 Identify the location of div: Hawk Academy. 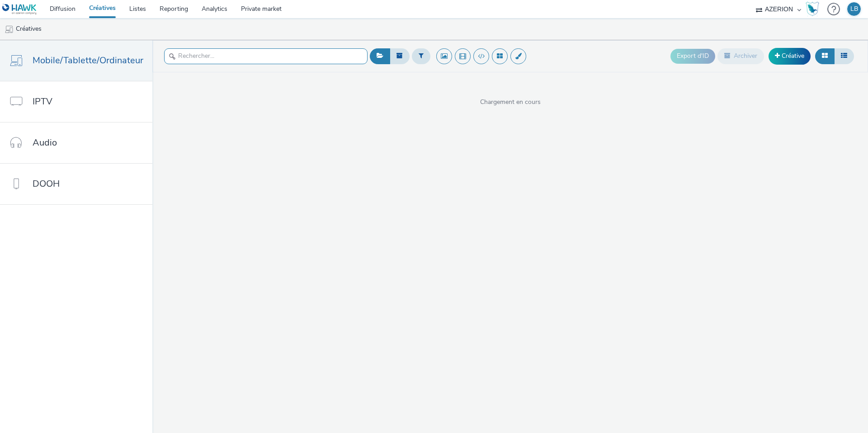
(812, 9).